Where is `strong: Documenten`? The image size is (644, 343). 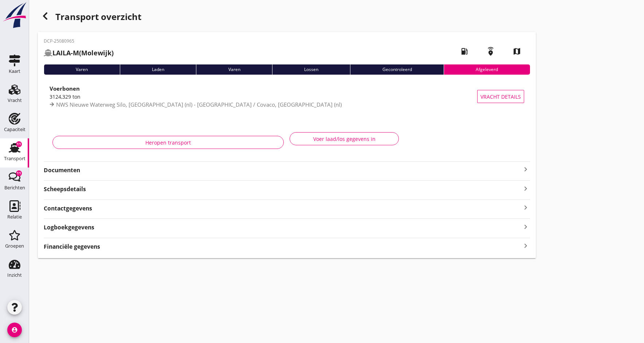
strong: Documenten is located at coordinates (282, 170).